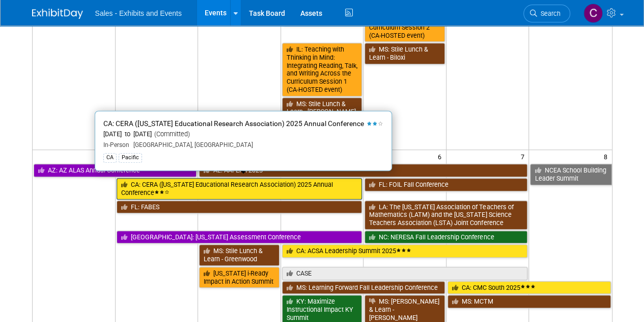 The height and width of the screenshot is (322, 644). What do you see at coordinates (115, 171) in the screenshot?
I see `a: AZ: AZ ALAS Annual Conference` at bounding box center [115, 171].